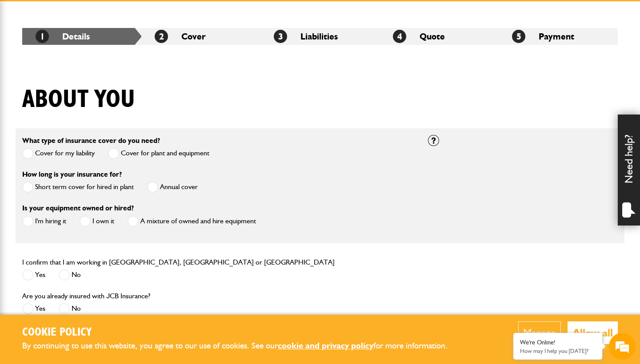 The height and width of the screenshot is (364, 640). What do you see at coordinates (72, 175) in the screenshot?
I see `label: How long is your insurance for?` at bounding box center [72, 175].